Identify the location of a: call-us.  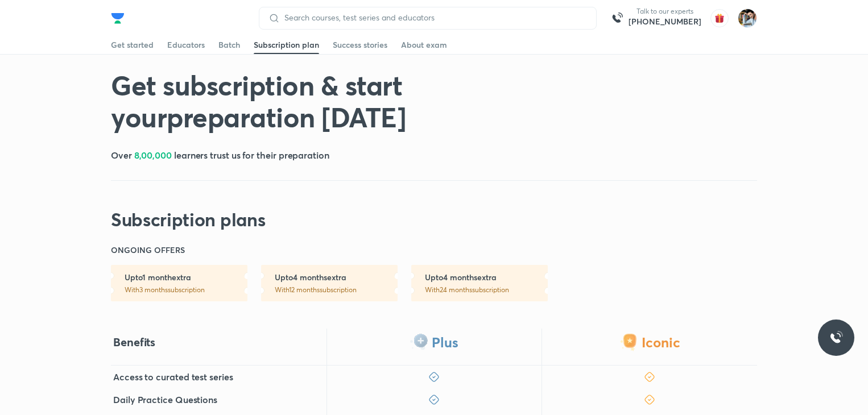
(616, 18).